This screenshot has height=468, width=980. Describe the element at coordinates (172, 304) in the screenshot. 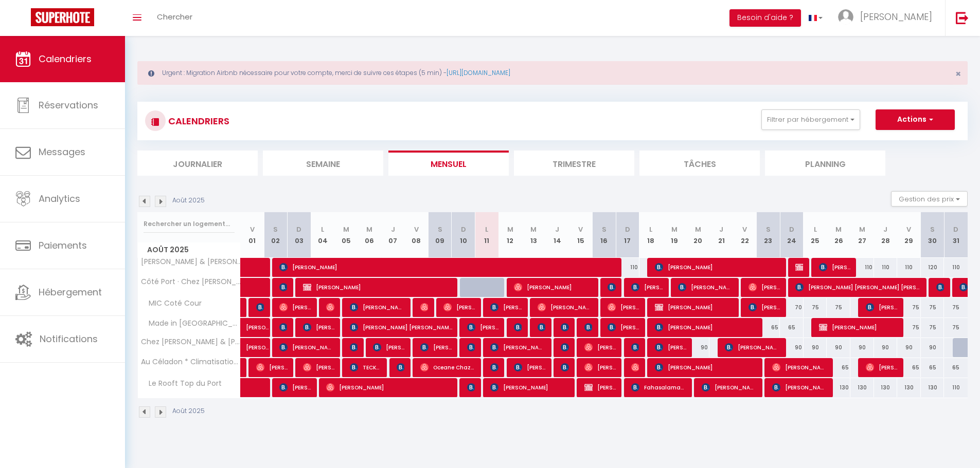

I see `span: MIC Coté Cour` at that location.